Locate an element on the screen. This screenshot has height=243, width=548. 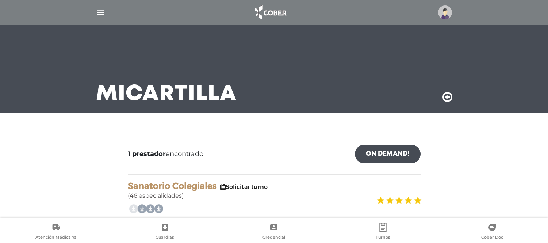
a: Credencial is located at coordinates (274, 232).